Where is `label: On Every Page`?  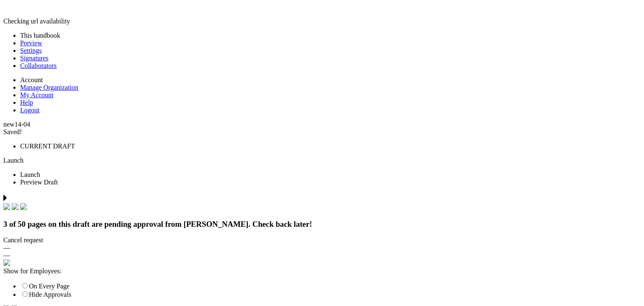
label: On Every Page is located at coordinates (45, 286).